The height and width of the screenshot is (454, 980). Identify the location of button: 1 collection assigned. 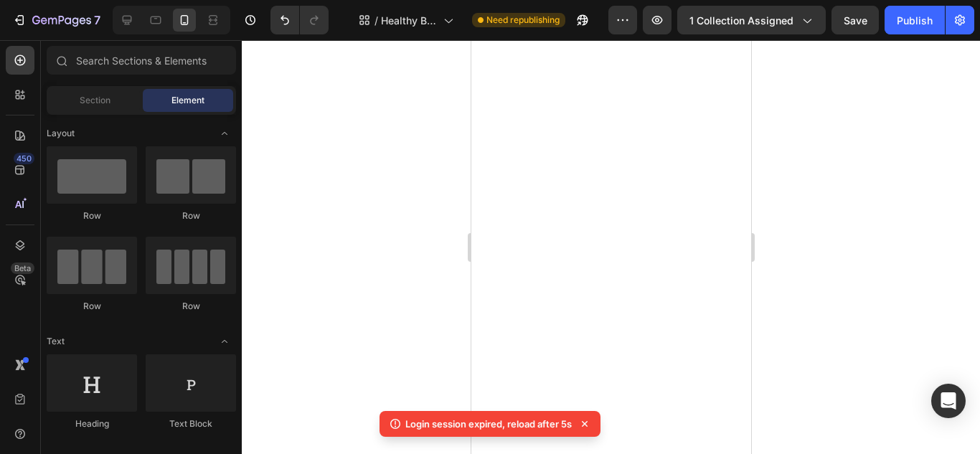
(751, 20).